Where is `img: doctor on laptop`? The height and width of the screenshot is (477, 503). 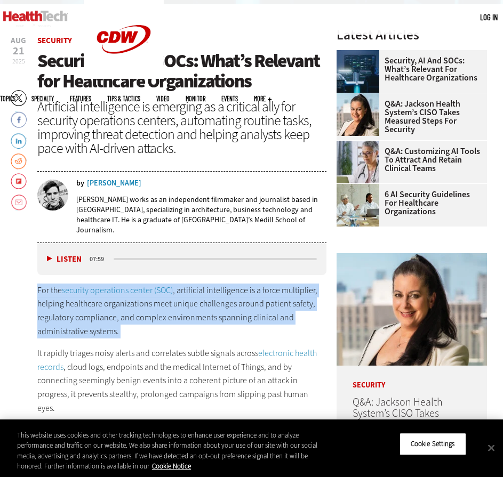
img: doctor on laptop is located at coordinates (358, 162).